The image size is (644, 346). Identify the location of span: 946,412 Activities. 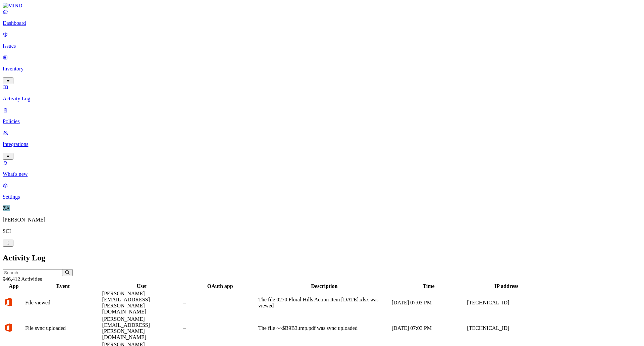
(22, 279).